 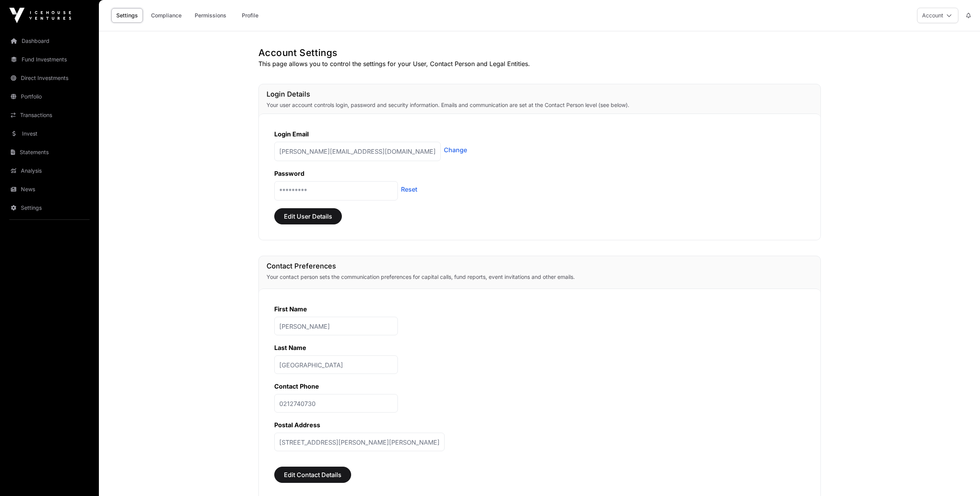 I want to click on a: Direct Investments, so click(x=49, y=78).